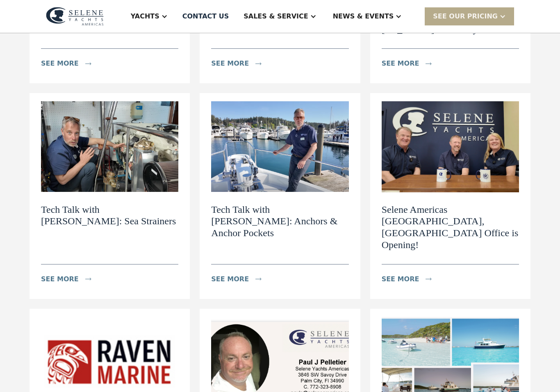 This screenshot has height=392, width=560. I want to click on div: Sales & Service, so click(276, 16).